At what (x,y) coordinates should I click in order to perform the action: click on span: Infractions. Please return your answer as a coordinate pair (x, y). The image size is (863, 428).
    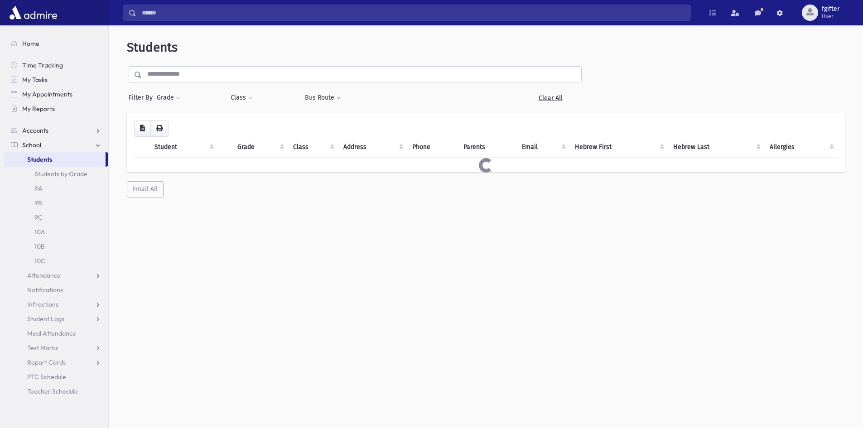
    Looking at the image, I should click on (43, 304).